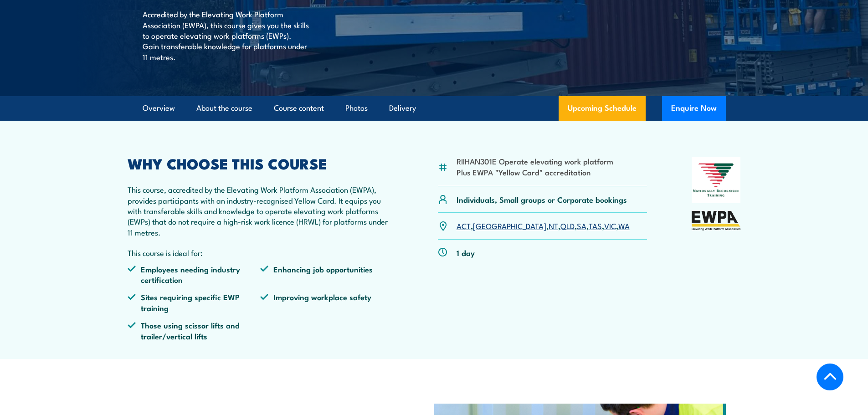  Describe the element at coordinates (716, 180) in the screenshot. I see `img: Nationally Recognised Training logo.` at that location.